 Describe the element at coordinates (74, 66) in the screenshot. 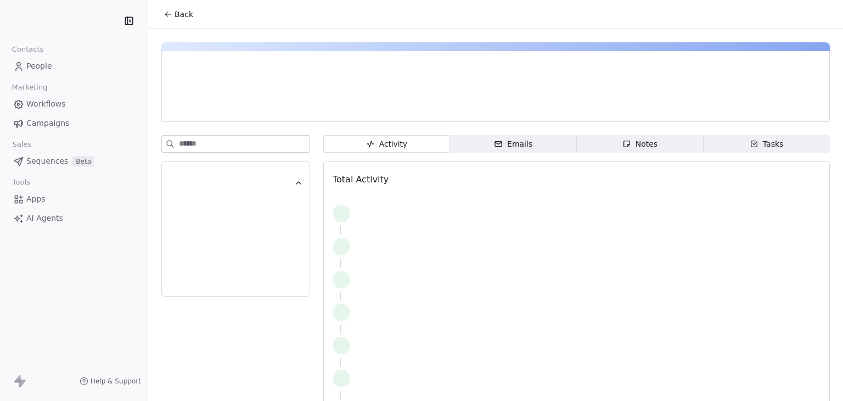

I see `a: People` at that location.